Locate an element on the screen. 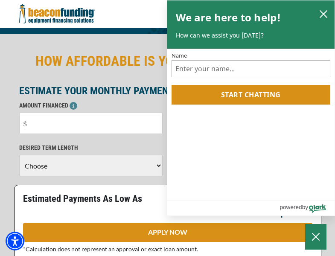 This screenshot has height=256, width=335. a: Powered by Olark is located at coordinates (307, 208).